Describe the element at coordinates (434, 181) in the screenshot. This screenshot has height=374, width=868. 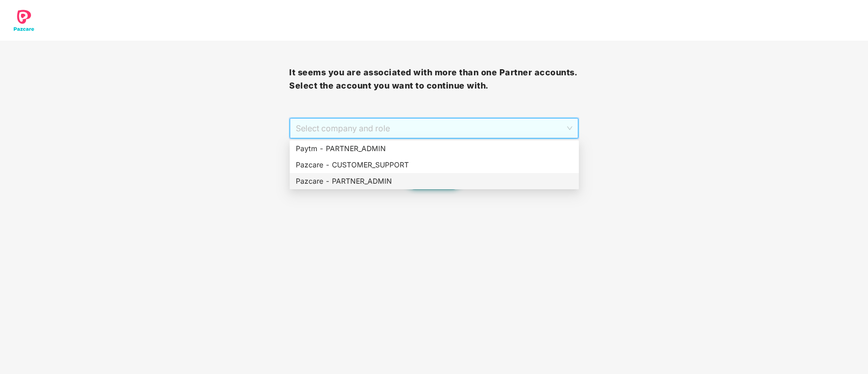
I see `div: Pazcare - PARTNER_ADMIN` at that location.